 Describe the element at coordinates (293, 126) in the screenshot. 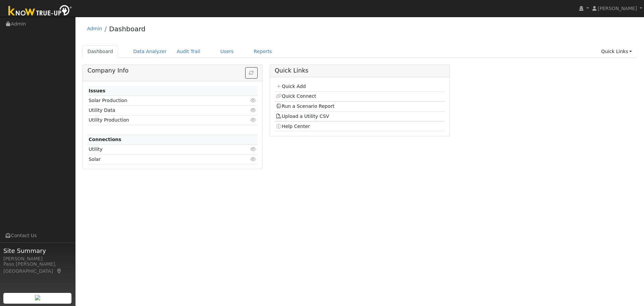

I see `a: Help Center` at that location.